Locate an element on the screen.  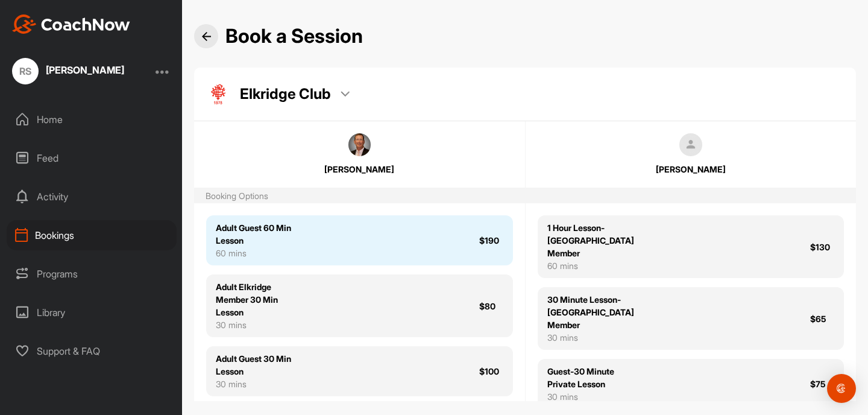
div: $80 is located at coordinates (491, 306).